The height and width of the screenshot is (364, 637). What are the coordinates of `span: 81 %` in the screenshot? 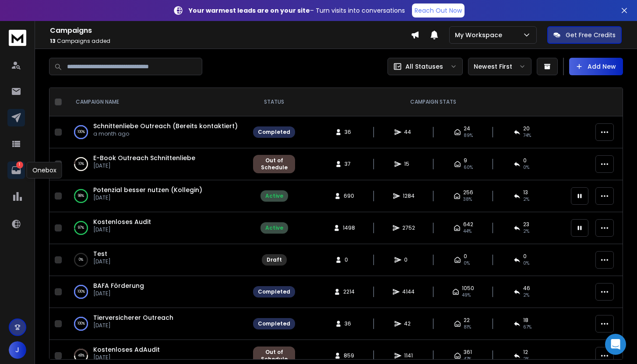 It's located at (467, 328).